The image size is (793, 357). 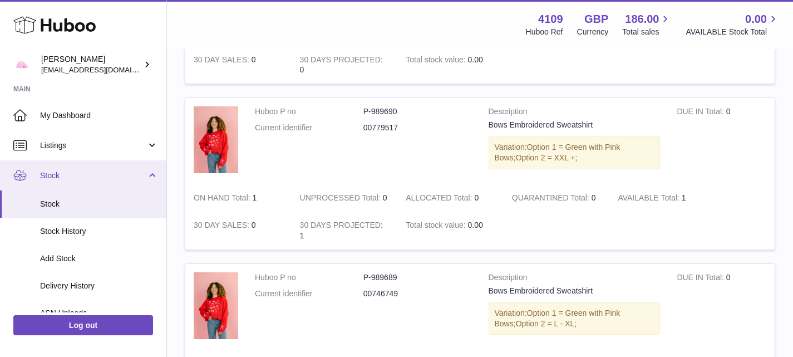 What do you see at coordinates (546, 323) in the screenshot?
I see `span: Option 2 = L - XL;` at bounding box center [546, 323].